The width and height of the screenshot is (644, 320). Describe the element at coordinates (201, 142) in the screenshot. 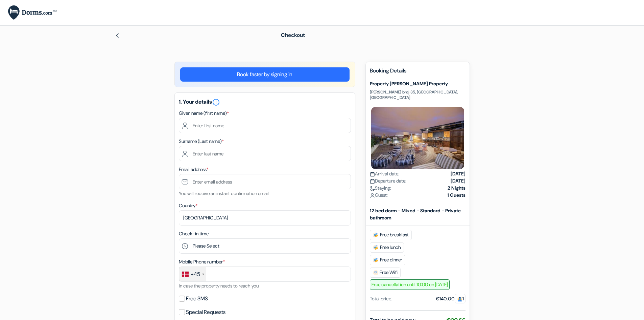

I see `label: Surname (Last name)` at that location.